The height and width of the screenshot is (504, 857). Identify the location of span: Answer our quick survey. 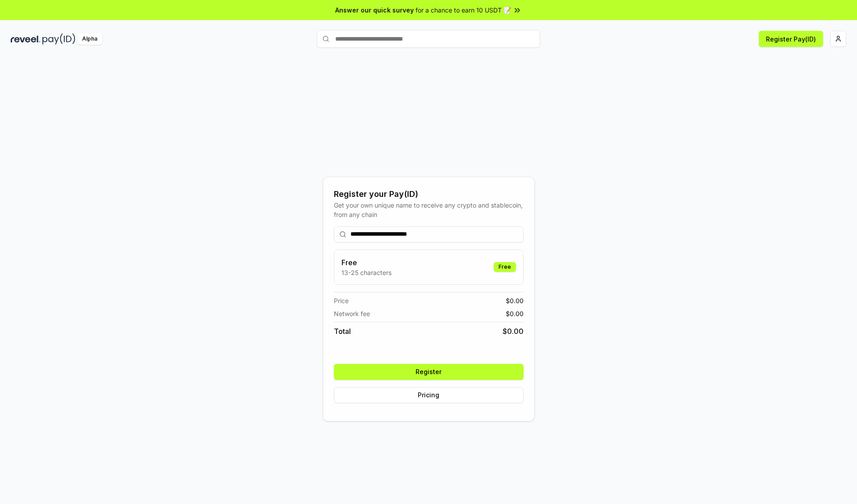
(375, 9).